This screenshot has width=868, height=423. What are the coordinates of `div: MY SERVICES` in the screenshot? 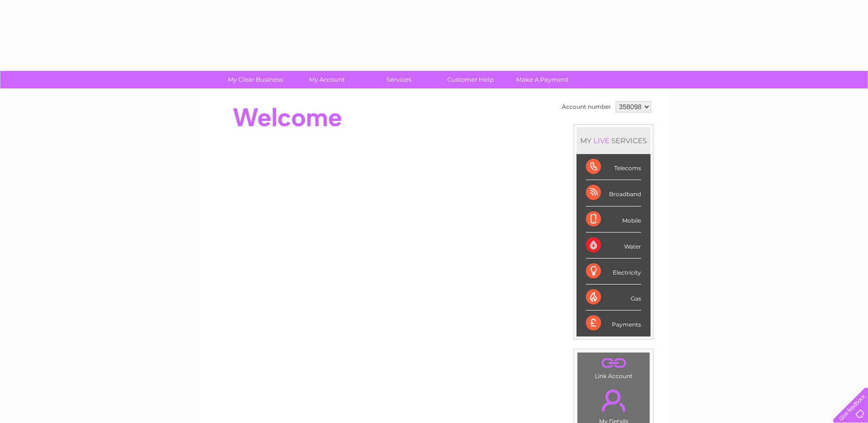 It's located at (613, 140).